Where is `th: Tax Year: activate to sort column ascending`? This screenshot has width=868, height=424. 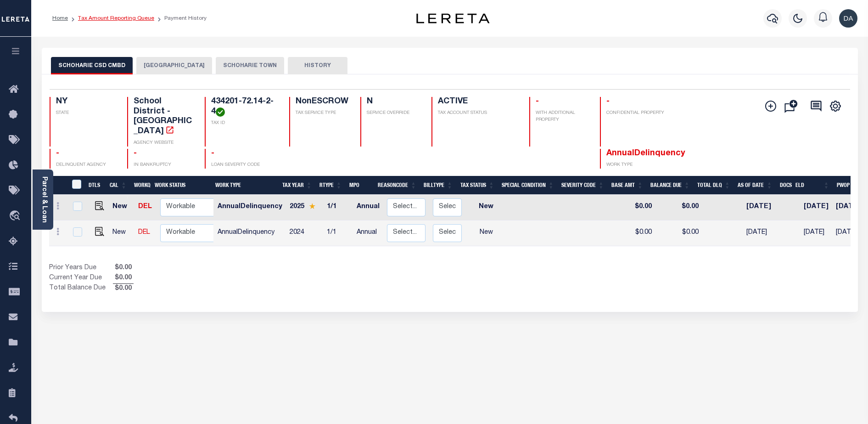
th: Tax Year: activate to sort column ascending is located at coordinates (297, 185).